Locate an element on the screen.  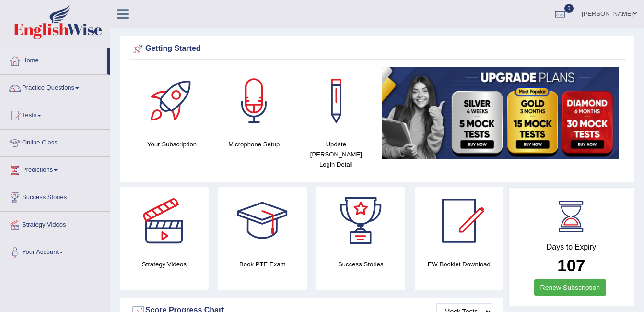
a: Success Stories is located at coordinates (56, 197).